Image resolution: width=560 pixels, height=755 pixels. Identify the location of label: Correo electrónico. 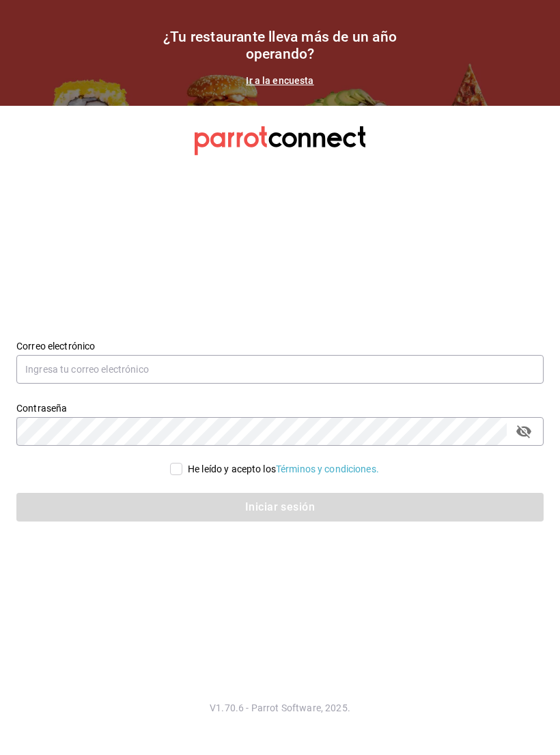
(280, 346).